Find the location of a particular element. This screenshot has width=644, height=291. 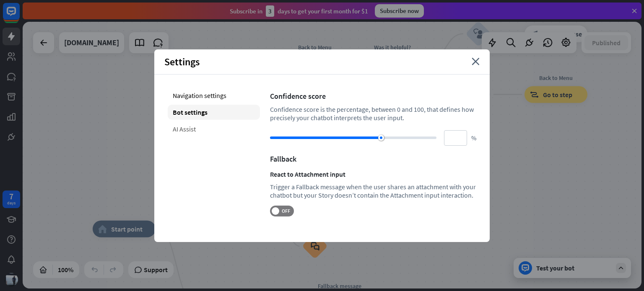

i: block_user_input is located at coordinates (478, 34).